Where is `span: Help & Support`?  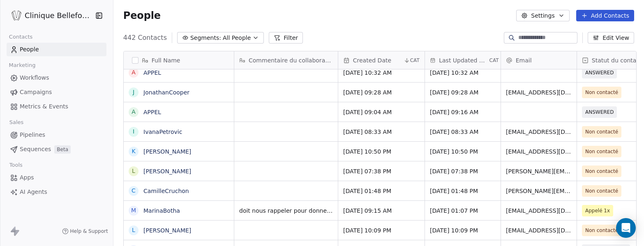 span: Help & Support is located at coordinates (89, 231).